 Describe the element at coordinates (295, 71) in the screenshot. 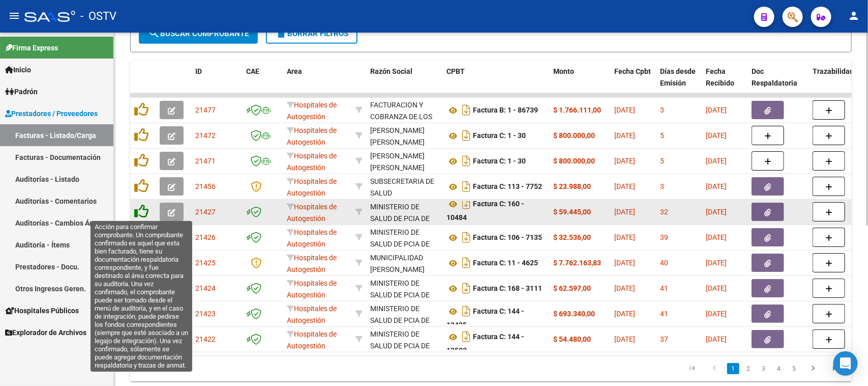

I see `span: Area` at that location.